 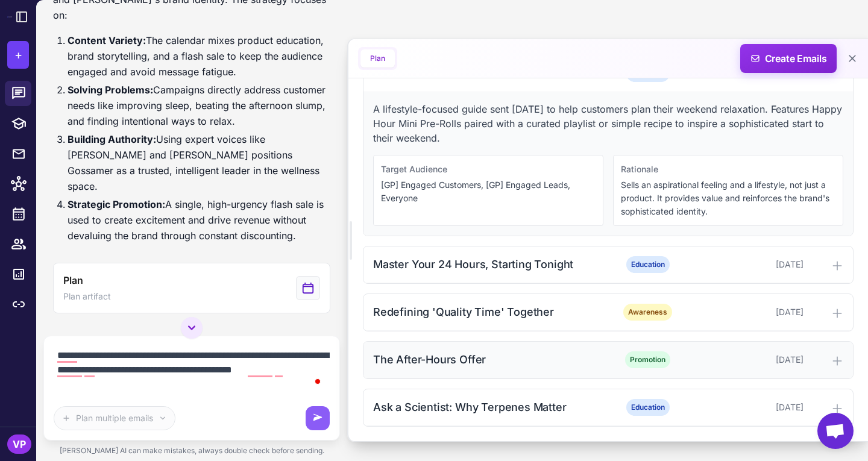 What do you see at coordinates (199, 56) in the screenshot?
I see `li: The calendar mixes product education, brand storytelling, and a flash sale to keep the audience e...` at bounding box center [199, 56].